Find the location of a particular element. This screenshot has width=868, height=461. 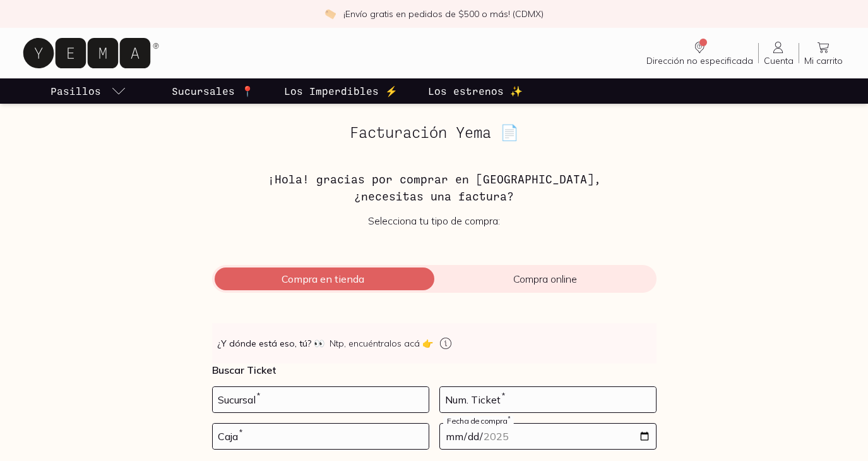

a: Los estrenos ✨ is located at coordinates (475, 91).